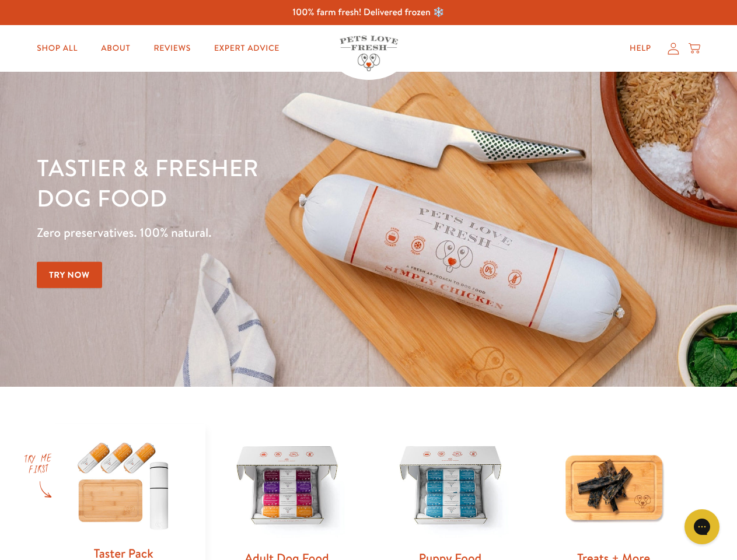 This screenshot has height=560, width=737. What do you see at coordinates (24, 21) in the screenshot?
I see `button: Open gorgias live chat` at bounding box center [24, 21].